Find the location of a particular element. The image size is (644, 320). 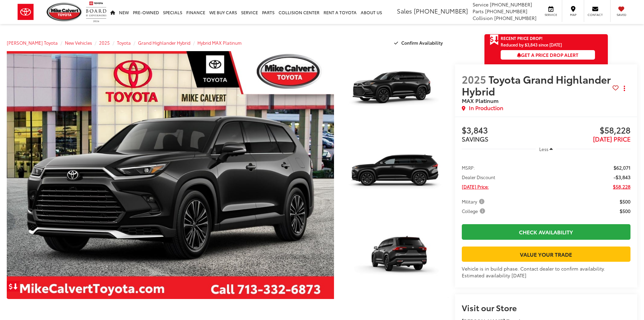

span: New Vehicles is located at coordinates (79, 43).